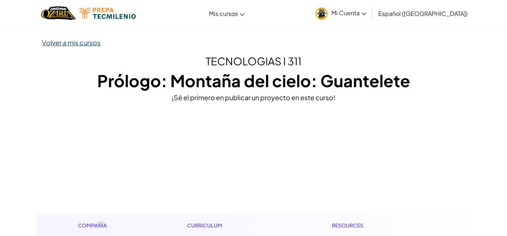  Describe the element at coordinates (71, 42) in the screenshot. I see `a: Volver a mis cursos` at that location.